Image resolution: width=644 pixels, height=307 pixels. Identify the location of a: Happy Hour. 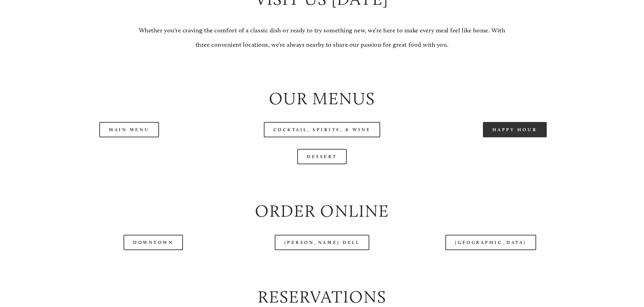
(516, 130).